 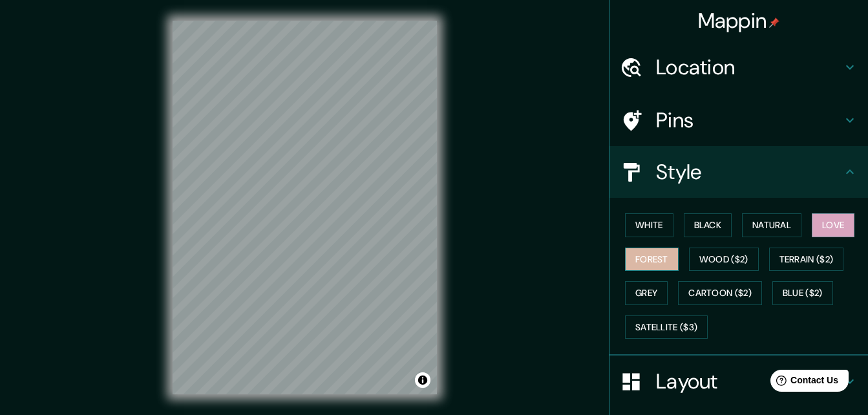 What do you see at coordinates (649, 225) in the screenshot?
I see `button: White` at bounding box center [649, 225].